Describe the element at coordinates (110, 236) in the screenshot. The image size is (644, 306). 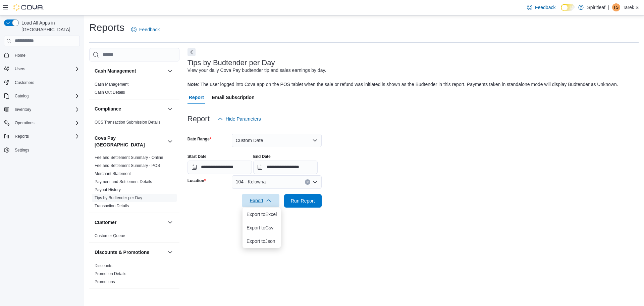
I see `a: Customer Queue` at that location.